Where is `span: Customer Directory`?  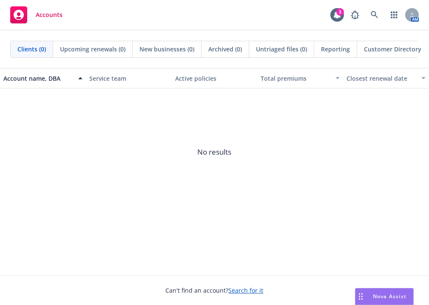 span: Customer Directory is located at coordinates (392, 49).